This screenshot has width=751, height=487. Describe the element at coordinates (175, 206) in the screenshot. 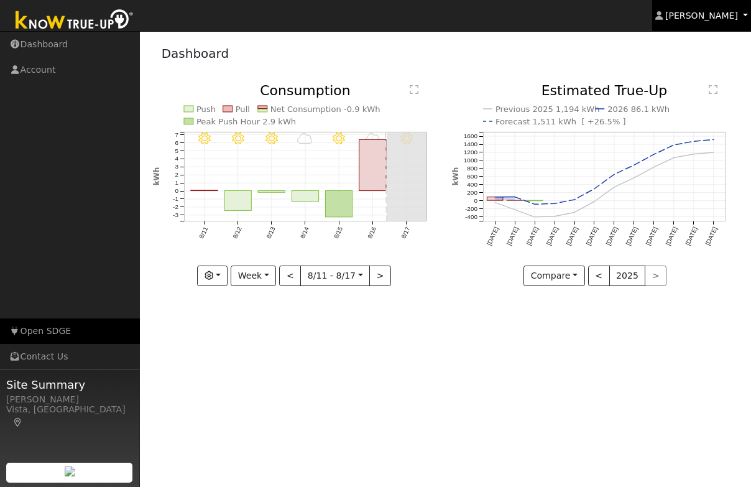

I see `text: -2` at that location.